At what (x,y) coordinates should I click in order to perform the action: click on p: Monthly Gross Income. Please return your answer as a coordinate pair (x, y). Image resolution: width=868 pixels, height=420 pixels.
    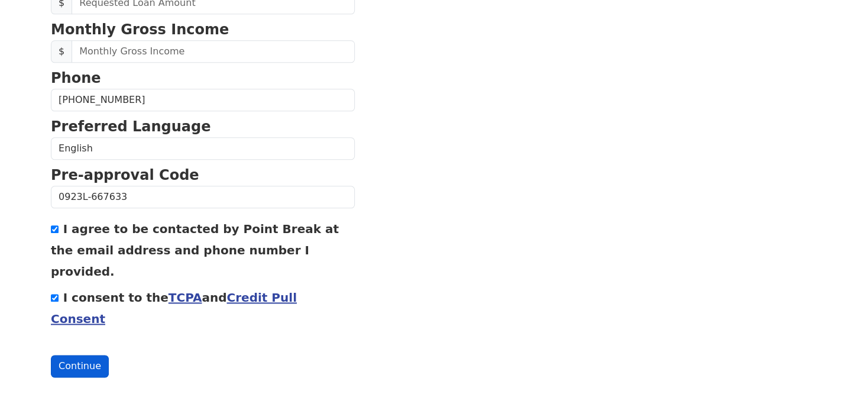
    Looking at the image, I should click on (203, 30).